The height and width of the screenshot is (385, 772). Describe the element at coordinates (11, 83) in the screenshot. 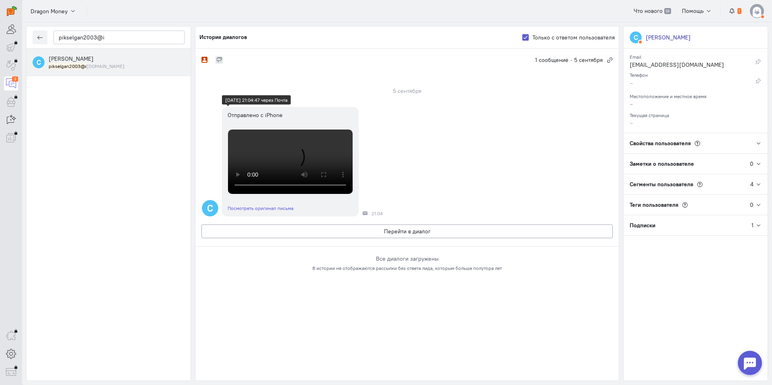

I see `a: 3` at that location.